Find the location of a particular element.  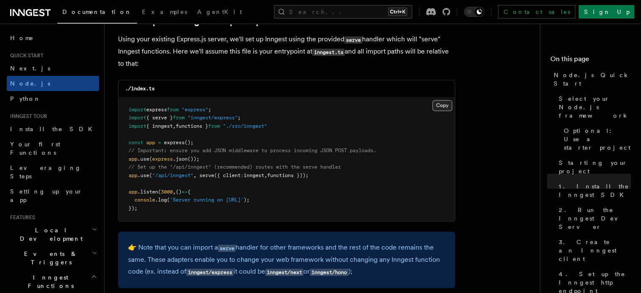

button: Events & Triggers is located at coordinates (53, 258).